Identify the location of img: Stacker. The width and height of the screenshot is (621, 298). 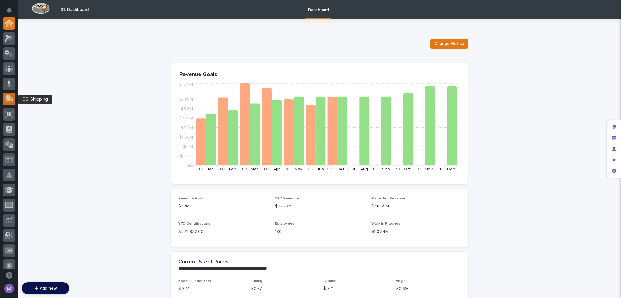
(12, 12).